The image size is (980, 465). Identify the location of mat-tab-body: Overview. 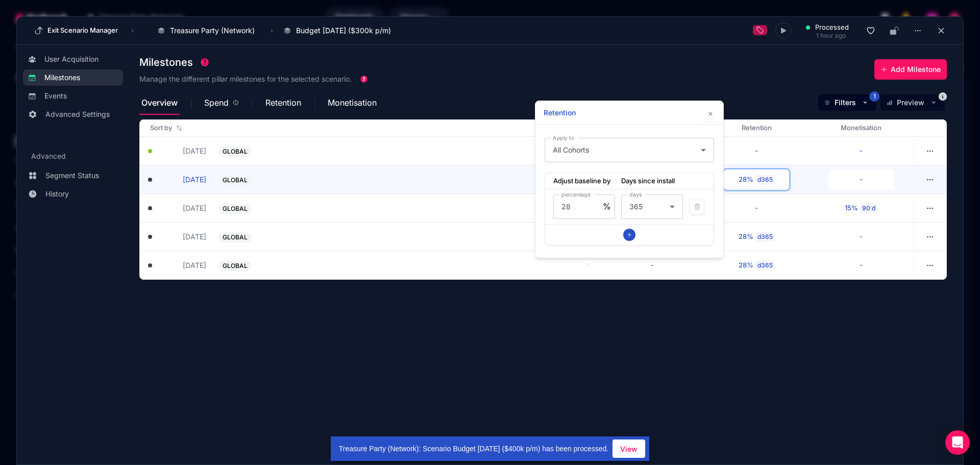
(543, 198).